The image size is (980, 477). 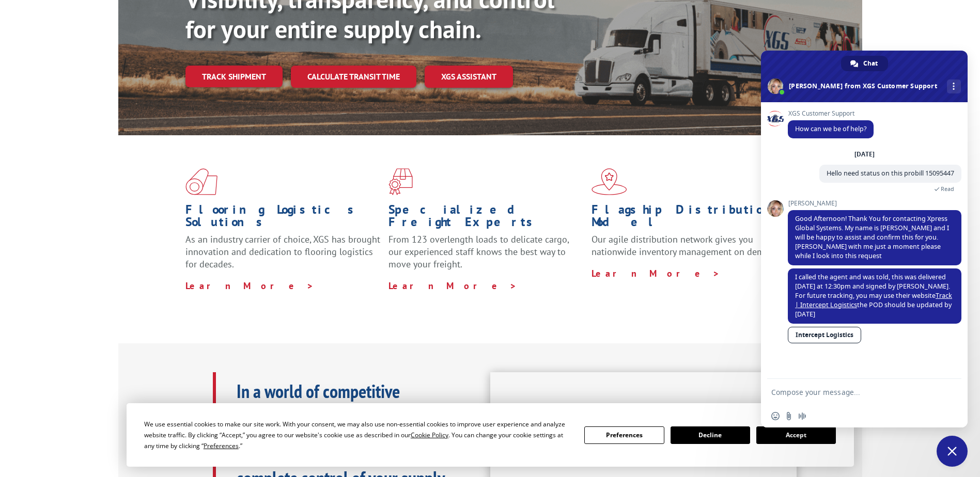 I want to click on span: Read, so click(x=947, y=189).